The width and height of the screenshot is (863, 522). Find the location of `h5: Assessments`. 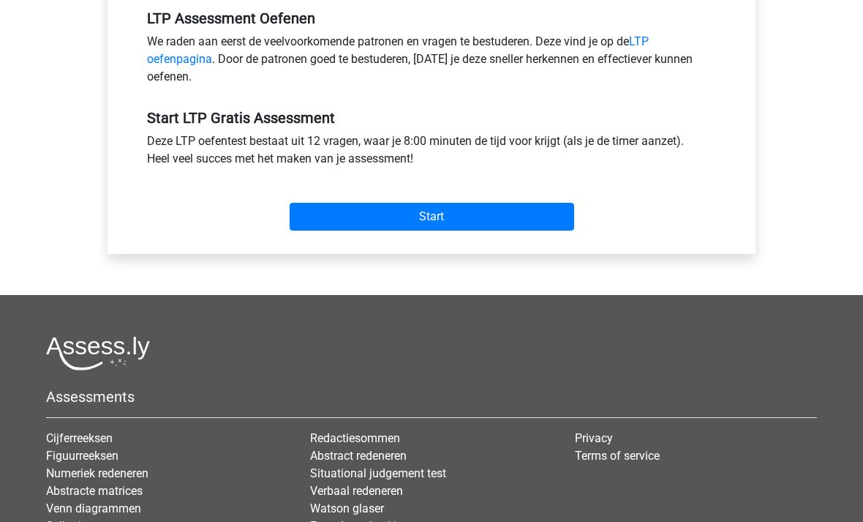

h5: Assessments is located at coordinates (432, 397).